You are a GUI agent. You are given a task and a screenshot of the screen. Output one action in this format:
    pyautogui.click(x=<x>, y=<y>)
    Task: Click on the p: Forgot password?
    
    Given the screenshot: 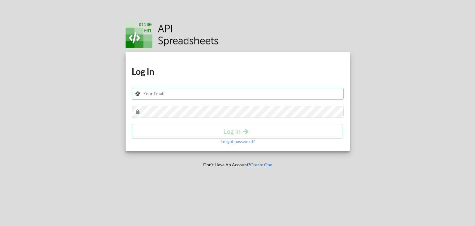 What is the action you would take?
    pyautogui.click(x=238, y=142)
    